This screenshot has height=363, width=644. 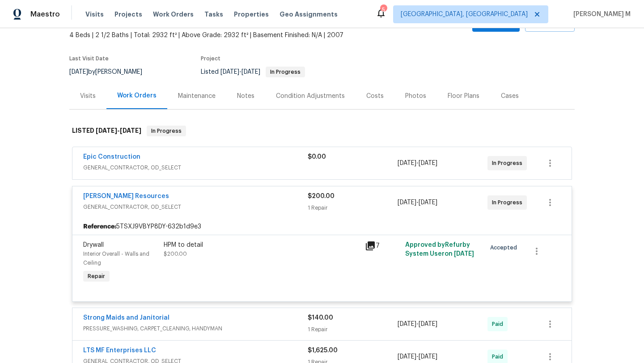 What do you see at coordinates (112, 157) in the screenshot?
I see `a: Epic Construction` at bounding box center [112, 157].